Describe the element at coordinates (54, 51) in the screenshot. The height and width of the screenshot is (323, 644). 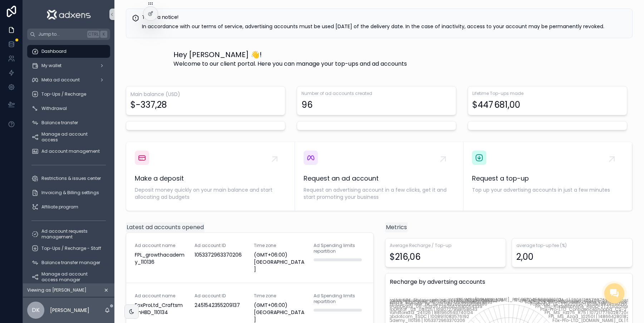
I see `span: Dashboard` at that location.